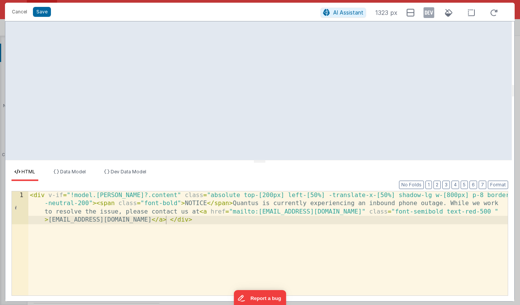 This screenshot has width=520, height=305. What do you see at coordinates (498, 185) in the screenshot?
I see `button: Format` at bounding box center [498, 185].